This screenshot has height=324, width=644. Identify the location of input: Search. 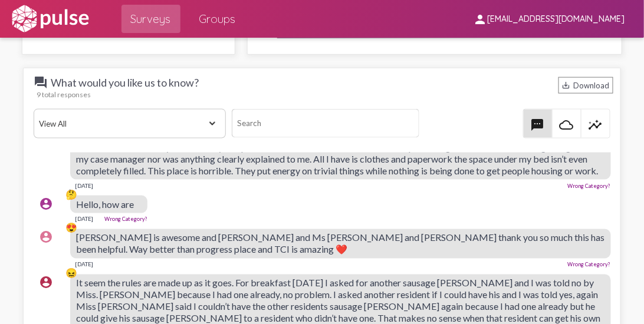
(325, 123).